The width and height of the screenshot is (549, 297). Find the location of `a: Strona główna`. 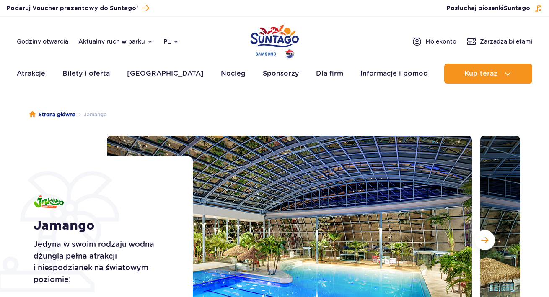

a: Strona główna is located at coordinates (52, 115).